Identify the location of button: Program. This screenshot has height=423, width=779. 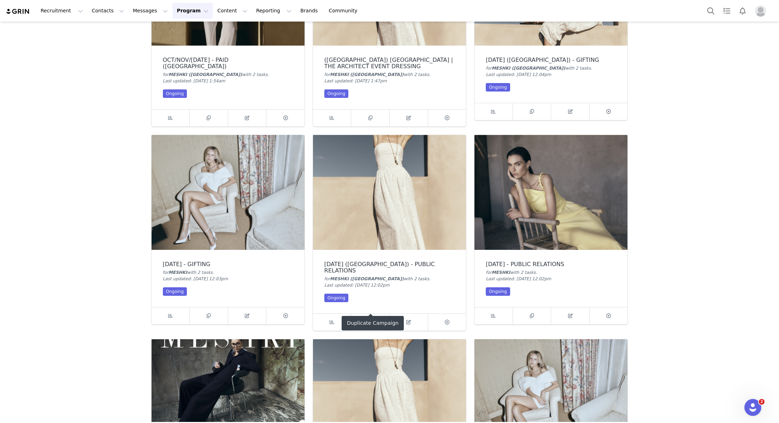
(193, 11).